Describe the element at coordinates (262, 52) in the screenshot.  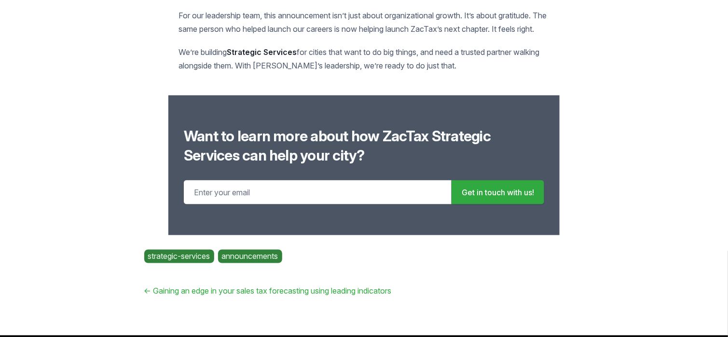
I see `strong: Strategic Services` at that location.